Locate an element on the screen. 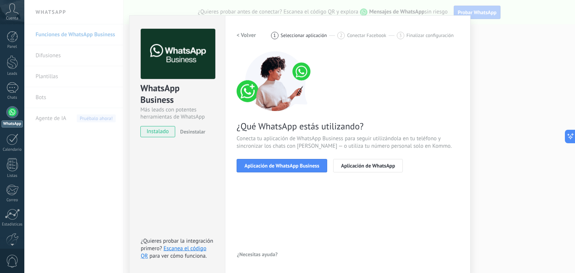 This screenshot has width=575, height=273. a: Escanea el código QR is located at coordinates (173, 252).